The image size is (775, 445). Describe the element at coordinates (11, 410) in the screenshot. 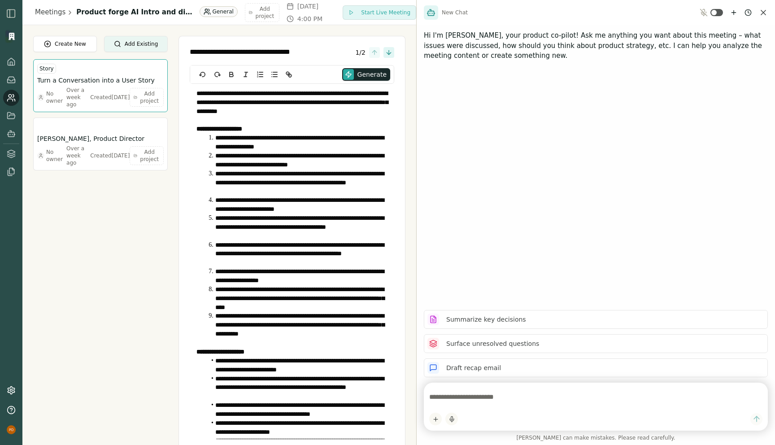

I see `button: Help` at that location.